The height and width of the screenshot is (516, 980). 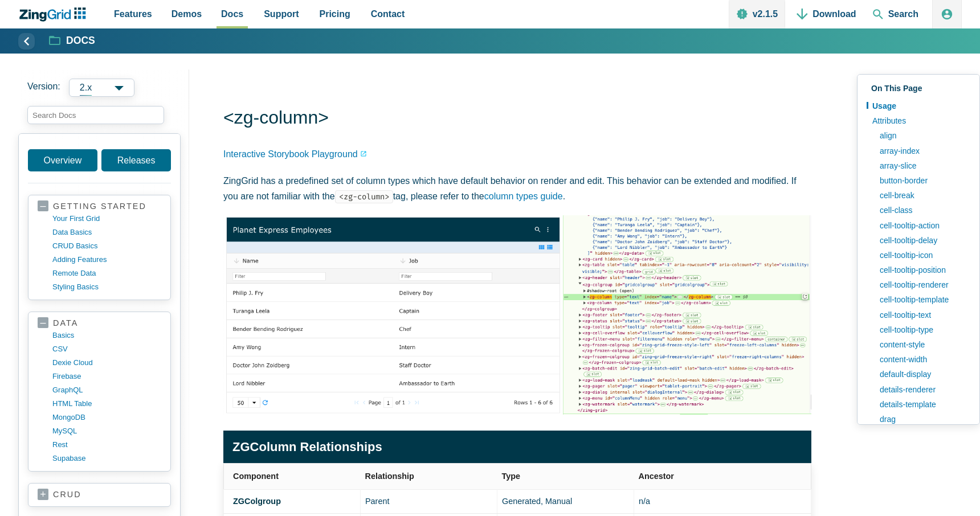 I want to click on strong: ZGColgroup, so click(x=257, y=501).